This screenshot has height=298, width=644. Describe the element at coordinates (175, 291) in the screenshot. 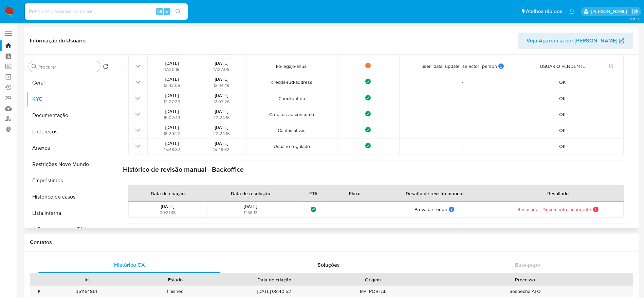

I see `div: finished` at that location.